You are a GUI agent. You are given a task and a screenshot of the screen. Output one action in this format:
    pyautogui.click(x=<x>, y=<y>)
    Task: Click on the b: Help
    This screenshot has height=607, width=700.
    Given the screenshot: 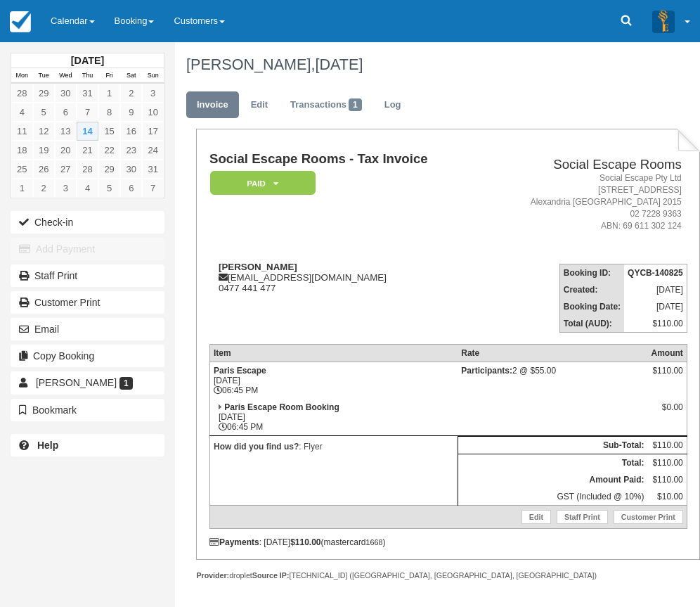 What is the action you would take?
    pyautogui.click(x=47, y=445)
    